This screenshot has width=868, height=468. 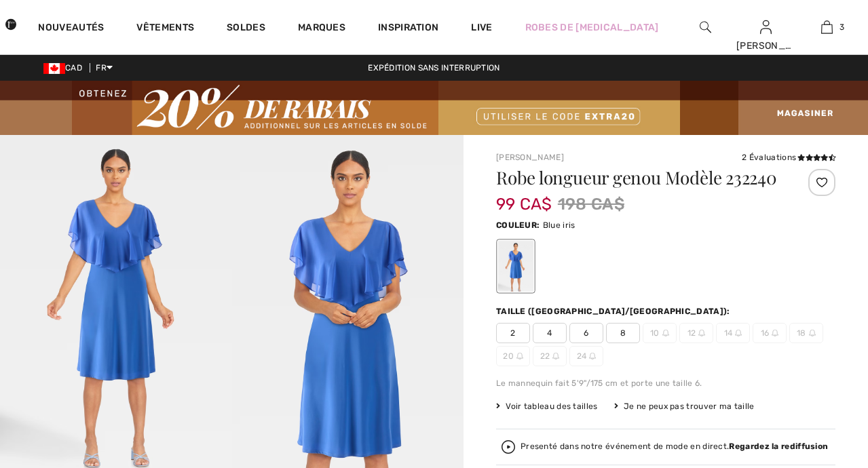 What do you see at coordinates (550, 333) in the screenshot?
I see `span: 4` at bounding box center [550, 333].